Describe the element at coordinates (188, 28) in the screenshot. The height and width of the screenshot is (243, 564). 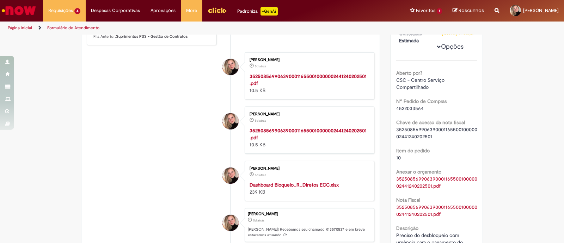
I see `ul: Trilhas de página` at that location.